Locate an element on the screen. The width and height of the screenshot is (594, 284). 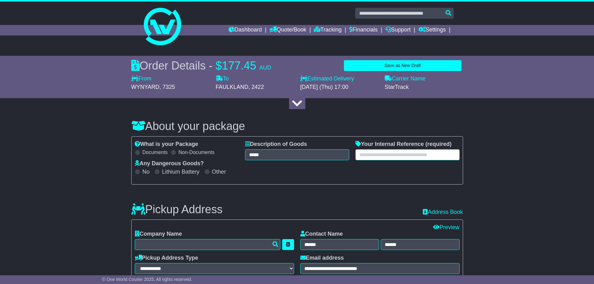
label: Pickup Address Type is located at coordinates (167, 258).